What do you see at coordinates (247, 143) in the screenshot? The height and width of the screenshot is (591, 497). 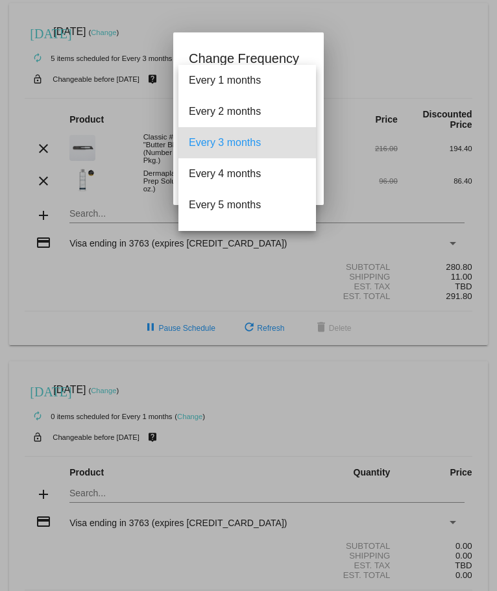 I see `span: Every 3 months` at bounding box center [247, 143].